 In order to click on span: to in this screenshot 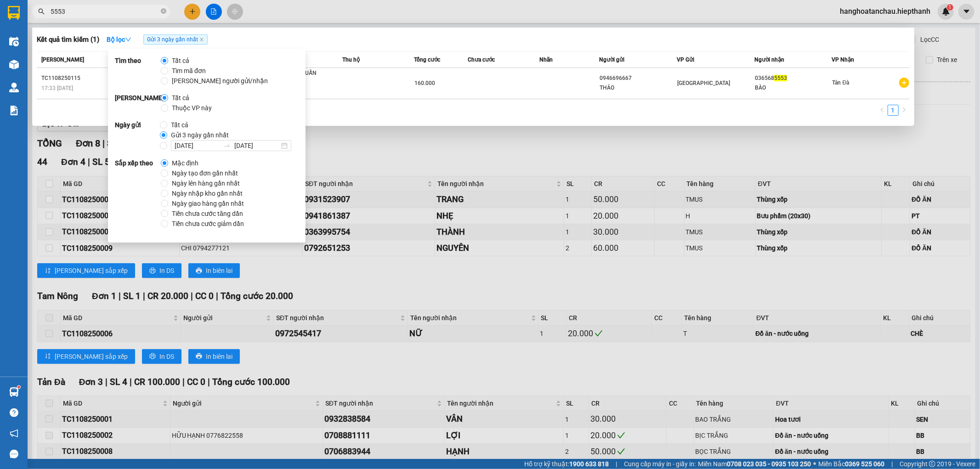, I will do `click(227, 146)`.